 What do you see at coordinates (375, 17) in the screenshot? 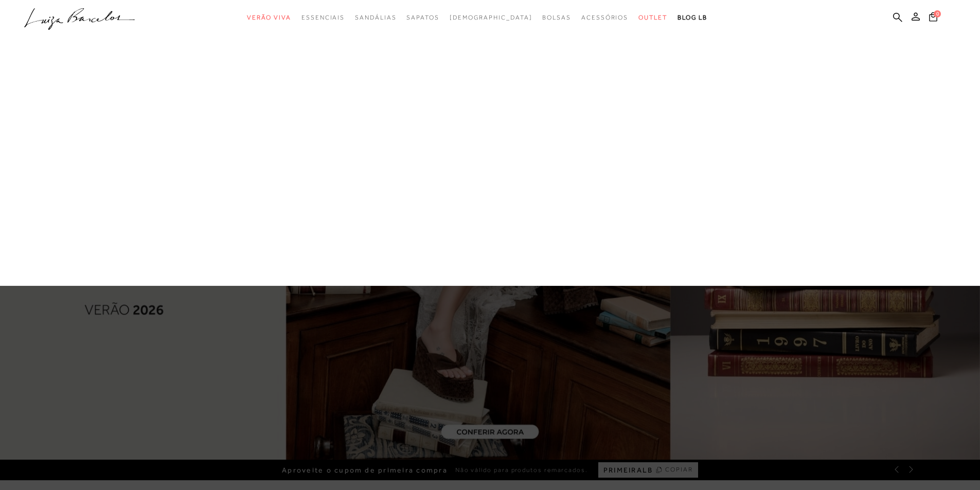
I see `span: Sandálias` at bounding box center [375, 17].